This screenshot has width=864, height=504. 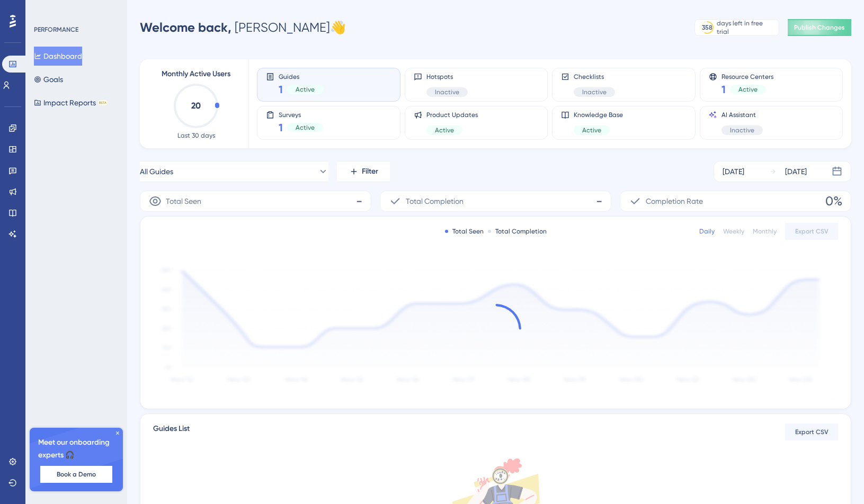 I want to click on button: Goals, so click(x=48, y=80).